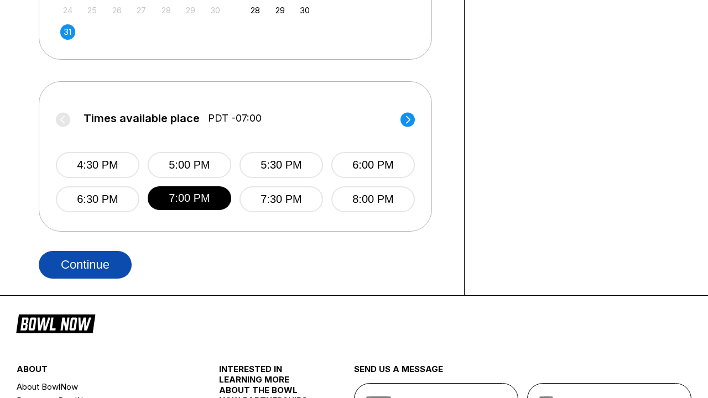 The image size is (708, 398). I want to click on button: 7:30 PM, so click(281, 199).